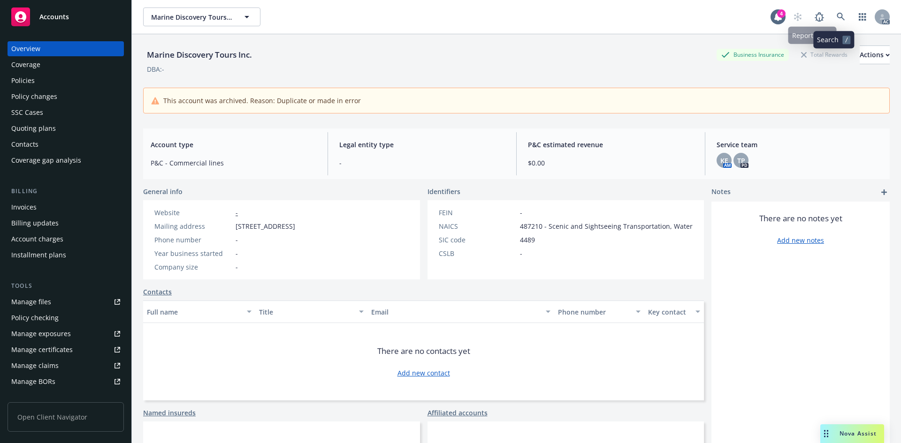 This screenshot has width=901, height=443. Describe the element at coordinates (884, 192) in the screenshot. I see `a: add` at that location.